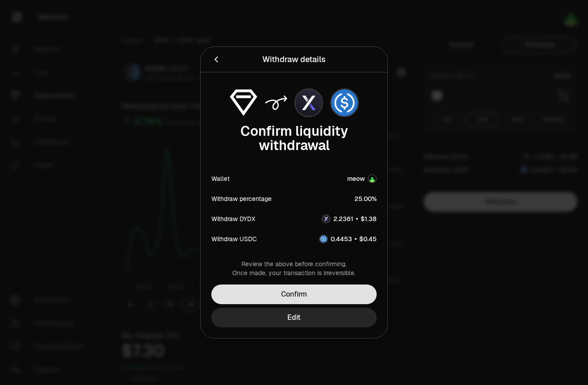 The height and width of the screenshot is (385, 588). What do you see at coordinates (294, 318) in the screenshot?
I see `button: Edit` at bounding box center [294, 318].